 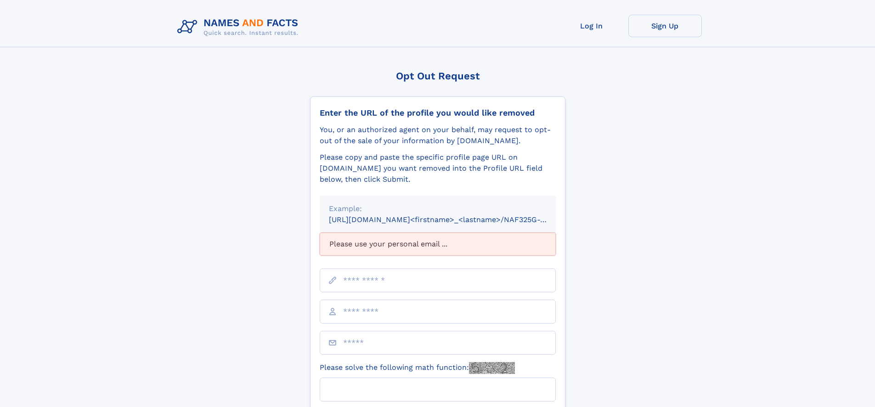 What do you see at coordinates (592, 26) in the screenshot?
I see `a: Log In` at bounding box center [592, 26].